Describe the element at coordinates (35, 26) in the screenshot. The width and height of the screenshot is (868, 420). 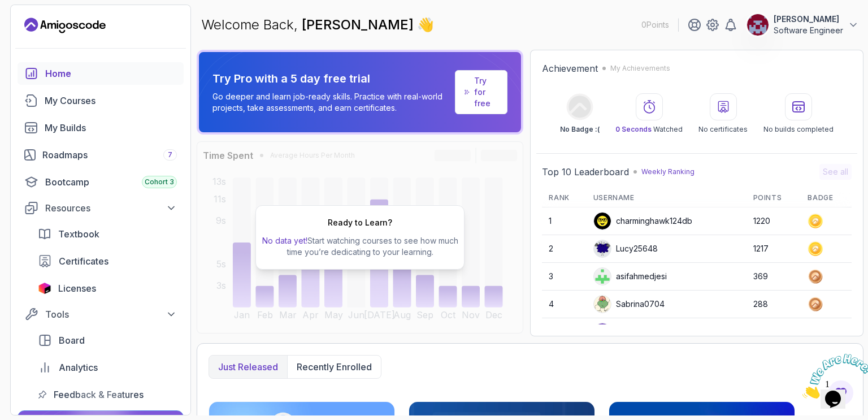
I see `div: CloseChat attention grabber` at that location.